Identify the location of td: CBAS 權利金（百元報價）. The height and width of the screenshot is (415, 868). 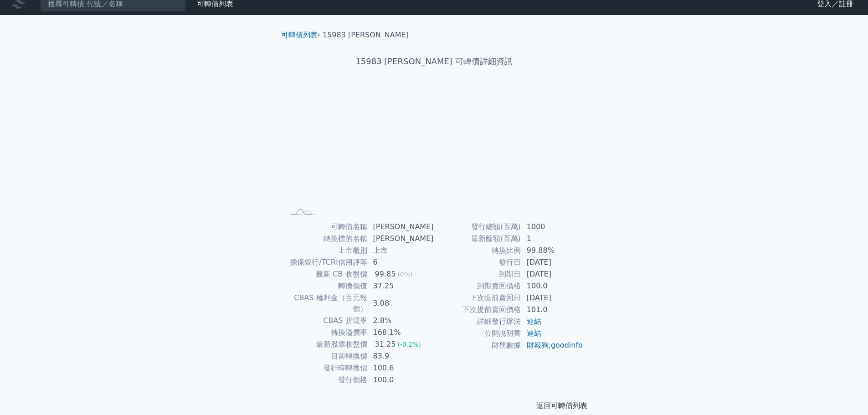
(326, 303).